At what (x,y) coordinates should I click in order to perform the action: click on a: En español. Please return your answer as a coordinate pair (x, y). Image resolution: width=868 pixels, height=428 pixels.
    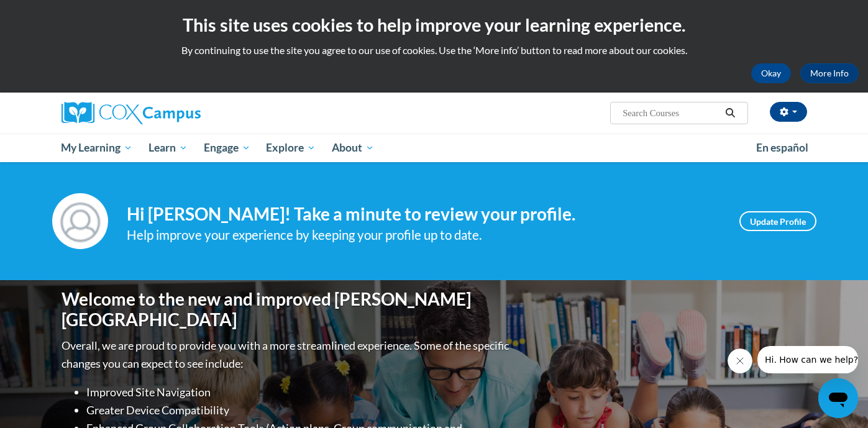
    Looking at the image, I should click on (782, 148).